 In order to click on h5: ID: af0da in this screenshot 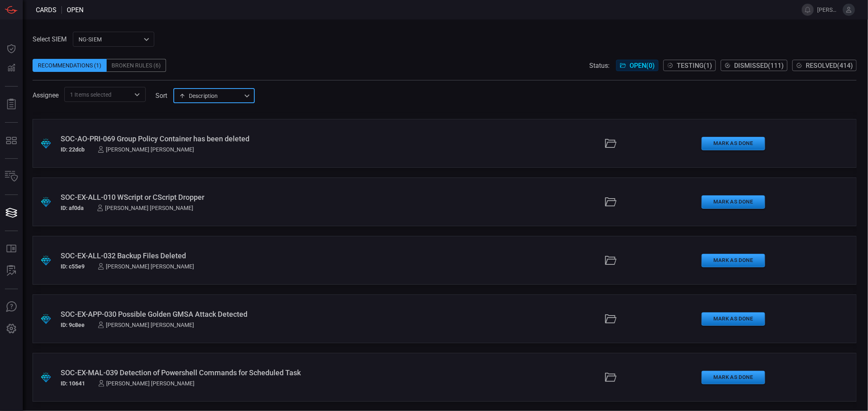, I will do `click(72, 208)`.